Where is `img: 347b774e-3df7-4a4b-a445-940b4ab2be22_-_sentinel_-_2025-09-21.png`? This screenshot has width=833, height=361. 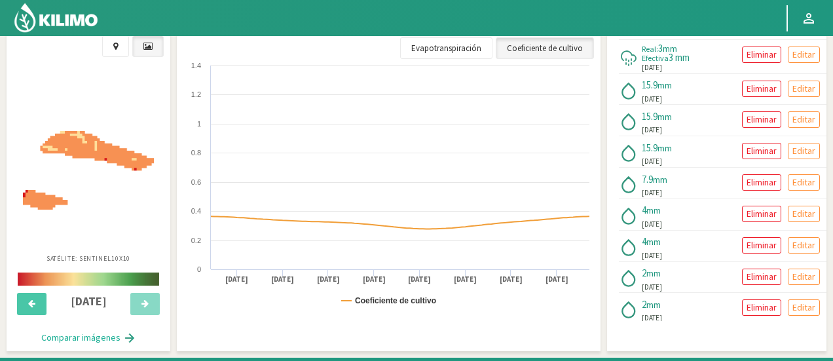 img: 347b774e-3df7-4a4b-a445-940b4ab2be22_-_sentinel_-_2025-09-21.png is located at coordinates (88, 170).